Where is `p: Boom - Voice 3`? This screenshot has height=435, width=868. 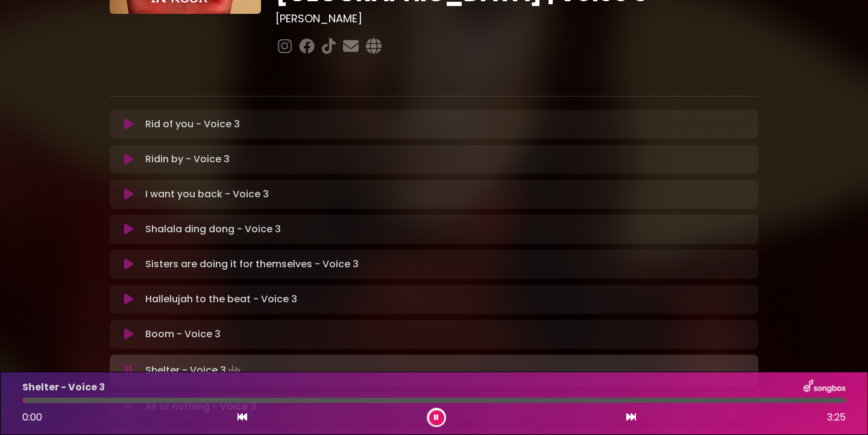
p: Boom - Voice 3 is located at coordinates (183, 334).